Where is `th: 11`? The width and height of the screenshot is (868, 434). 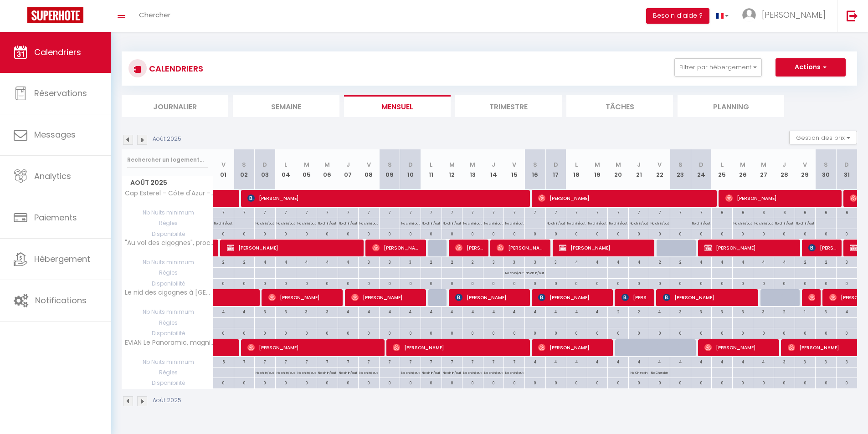 th: 11 is located at coordinates (431, 169).